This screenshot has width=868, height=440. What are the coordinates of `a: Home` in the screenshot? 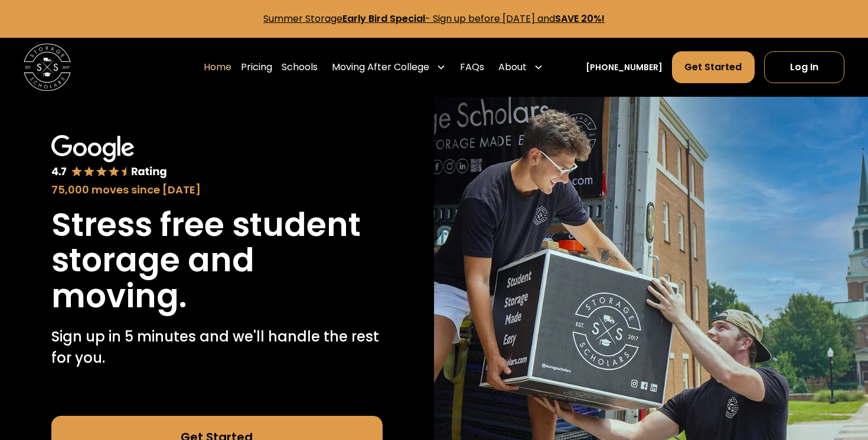 It's located at (217, 67).